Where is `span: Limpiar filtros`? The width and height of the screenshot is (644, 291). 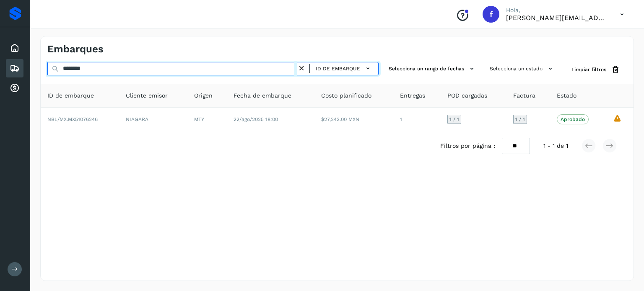
span: Limpiar filtros is located at coordinates (589, 70).